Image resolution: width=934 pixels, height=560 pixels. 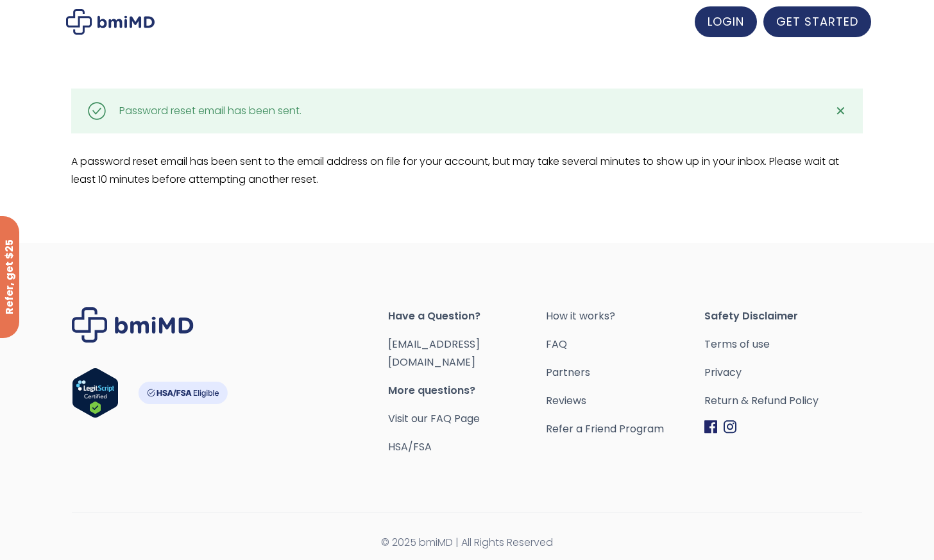 What do you see at coordinates (111, 22) in the screenshot?
I see `img: My account` at bounding box center [111, 22].